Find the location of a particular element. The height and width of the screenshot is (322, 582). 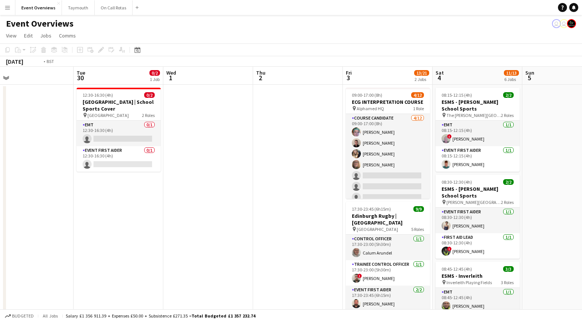

a: Comms is located at coordinates (67, 36).